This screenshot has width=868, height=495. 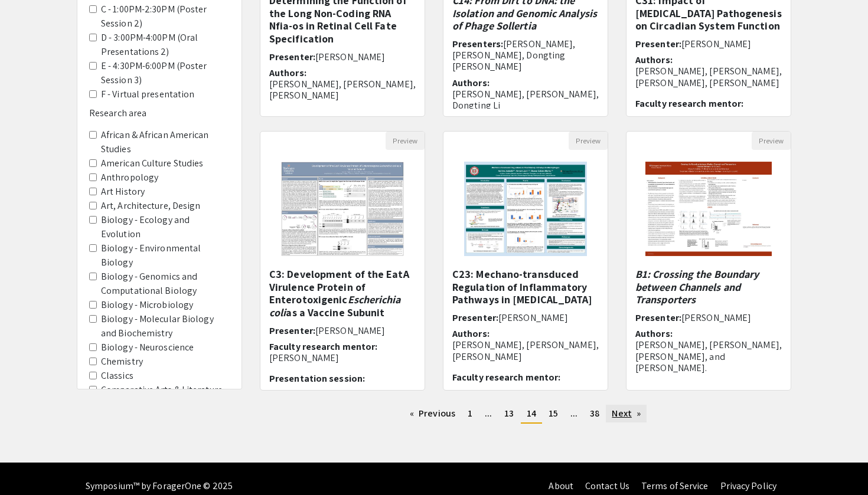 What do you see at coordinates (129, 178) in the screenshot?
I see `label: Anthropology` at bounding box center [129, 178].